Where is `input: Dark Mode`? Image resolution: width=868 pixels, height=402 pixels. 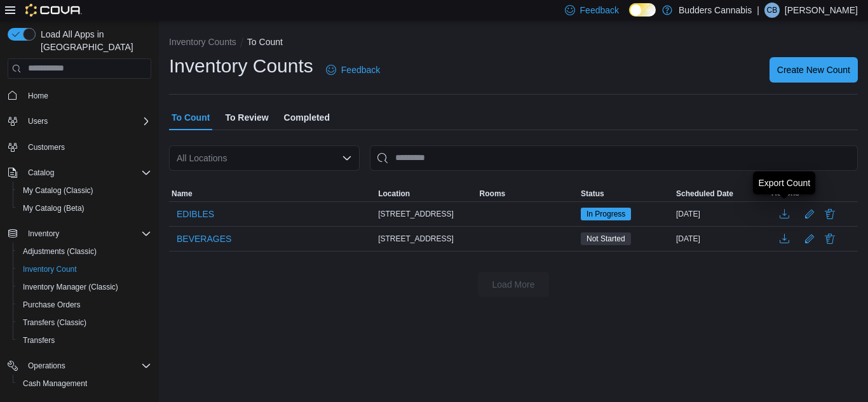 input: Dark Mode is located at coordinates (642, 9).